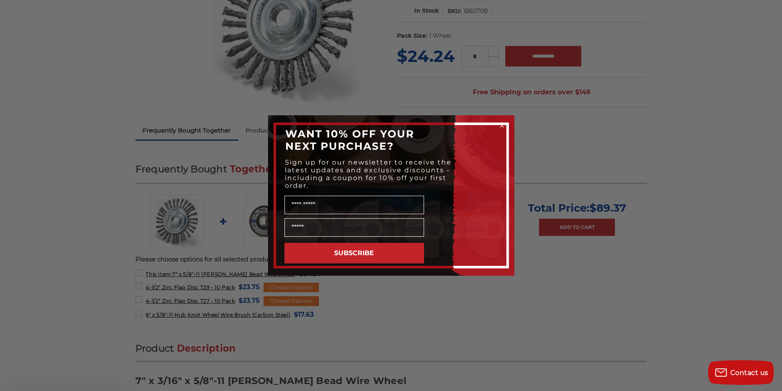 This screenshot has height=391, width=782. What do you see at coordinates (750, 373) in the screenshot?
I see `span: Contact us` at bounding box center [750, 373].